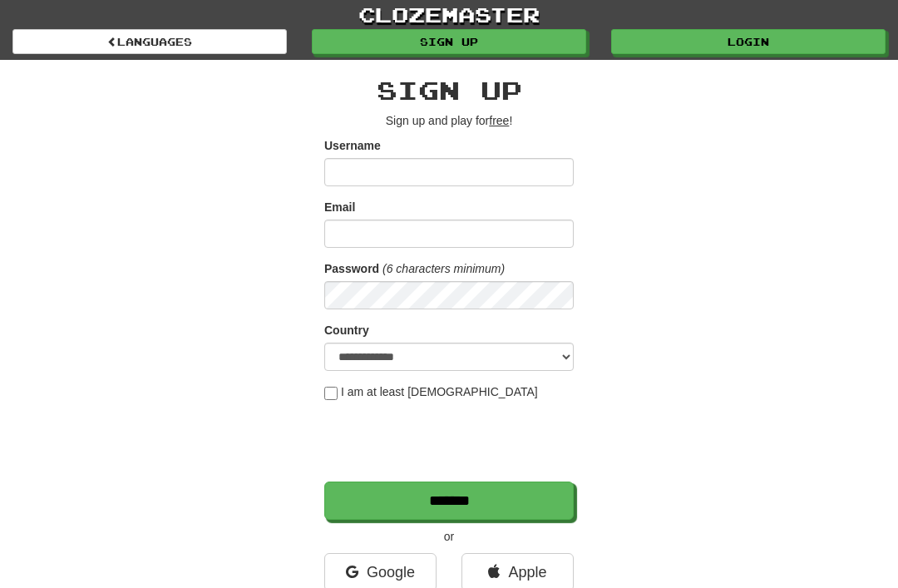  What do you see at coordinates (449, 90) in the screenshot?
I see `h2: Sign up` at bounding box center [449, 90].